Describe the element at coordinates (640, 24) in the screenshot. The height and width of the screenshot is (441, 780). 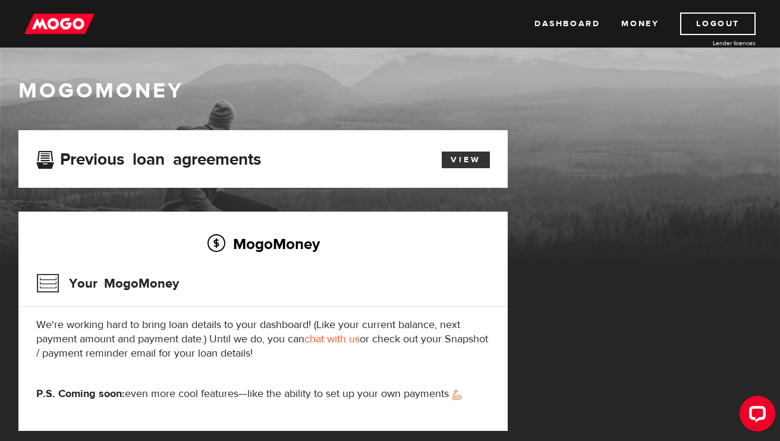
I see `a: Money` at that location.